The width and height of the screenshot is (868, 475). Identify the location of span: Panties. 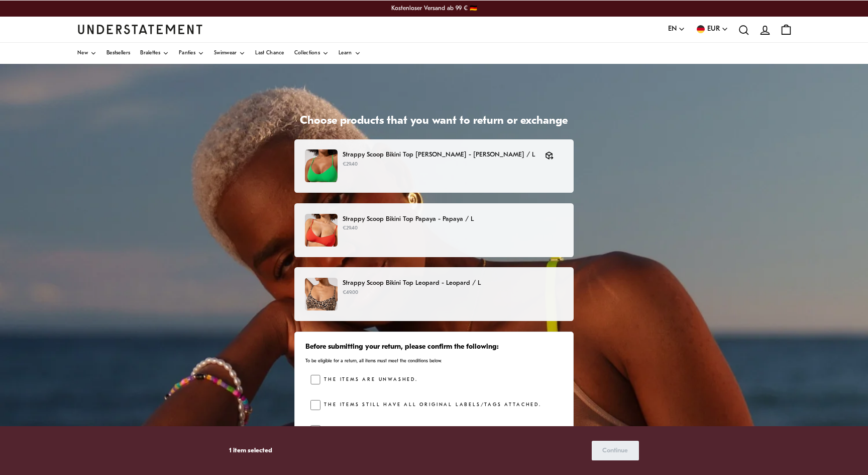
(187, 53).